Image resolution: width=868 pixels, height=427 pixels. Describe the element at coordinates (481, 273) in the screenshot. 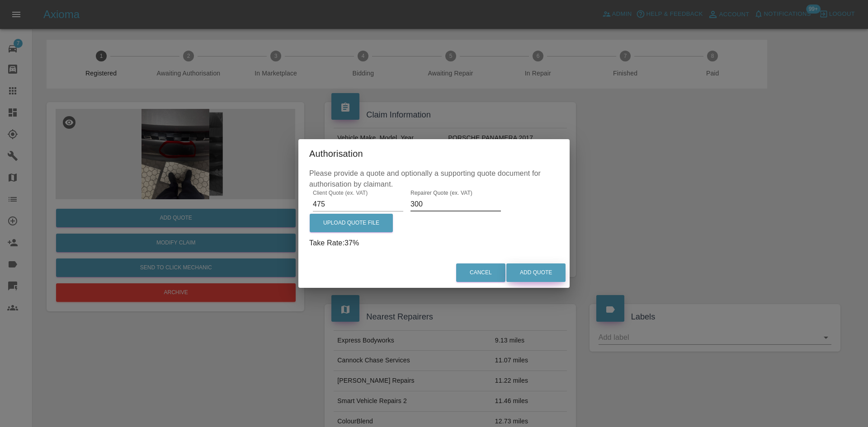

I see `button: Cancel` at that location.